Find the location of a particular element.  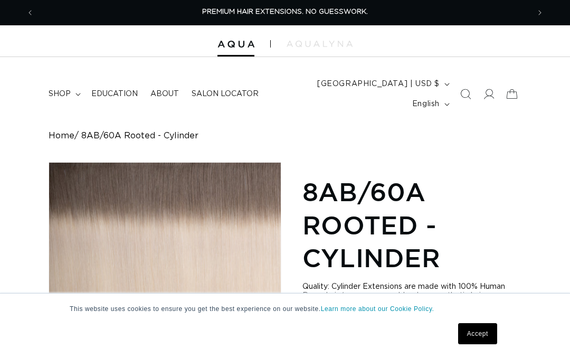

button: English is located at coordinates (430, 104).